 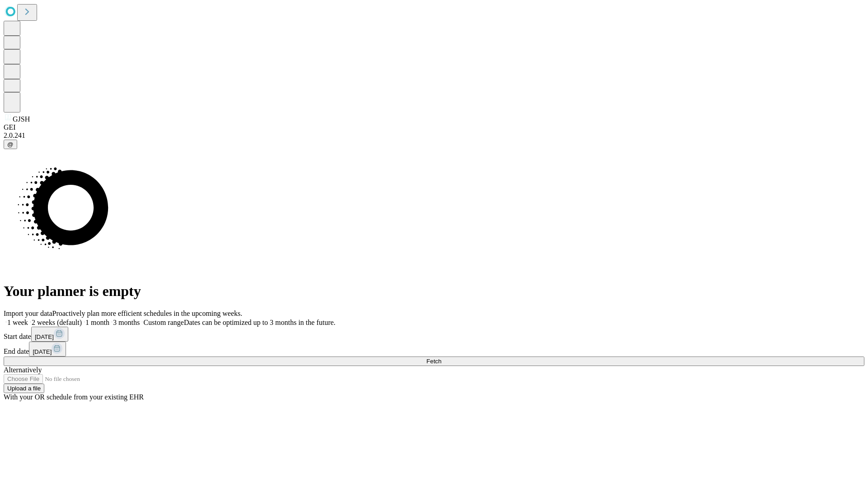 I want to click on span: Alternatively, so click(x=23, y=370).